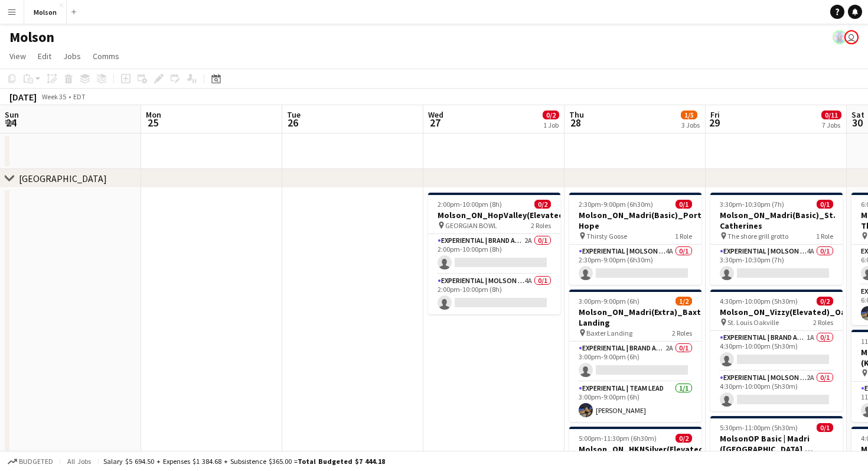 The width and height of the screenshot is (868, 471). What do you see at coordinates (752, 204) in the screenshot?
I see `span: 3:30pm-10:30pm (7h)` at bounding box center [752, 204].